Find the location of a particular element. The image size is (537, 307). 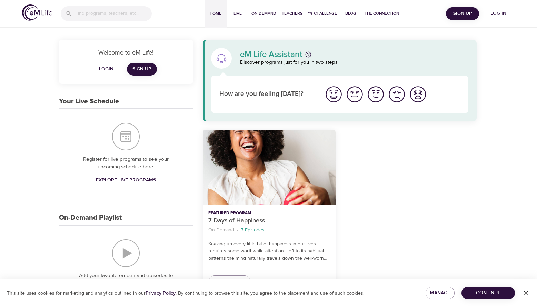

img: worst is located at coordinates (418, 94).